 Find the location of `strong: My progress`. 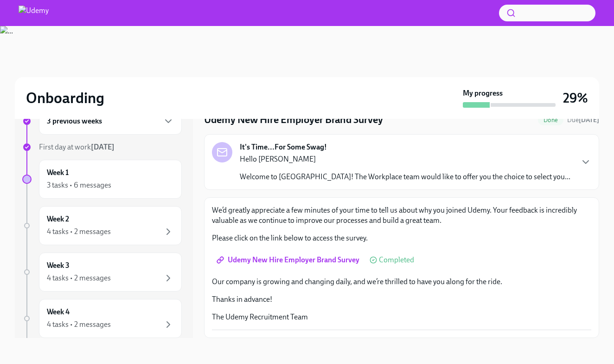

strong: My progress is located at coordinates (483, 93).